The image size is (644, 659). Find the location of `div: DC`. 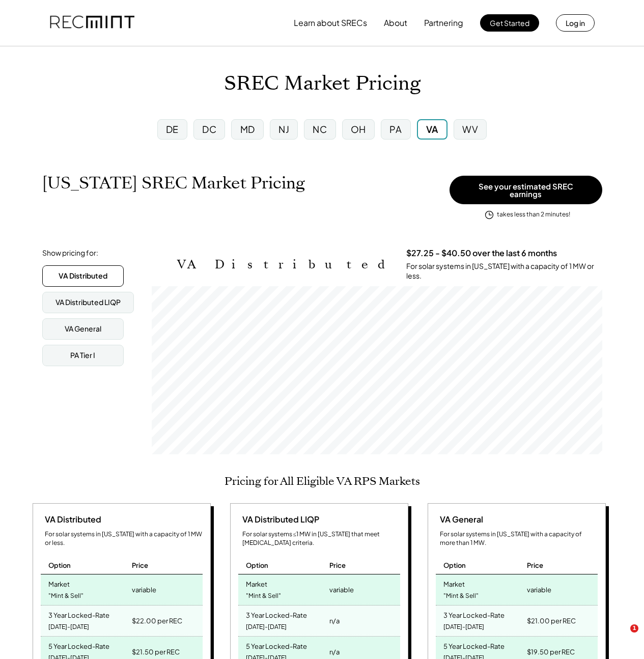

div: DC is located at coordinates (209, 129).